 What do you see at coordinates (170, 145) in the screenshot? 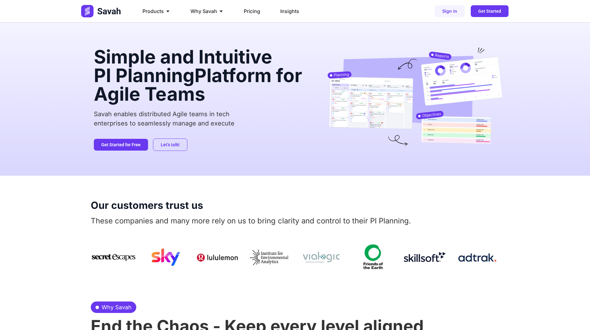
I see `a: Let’s talk!` at bounding box center [170, 145].